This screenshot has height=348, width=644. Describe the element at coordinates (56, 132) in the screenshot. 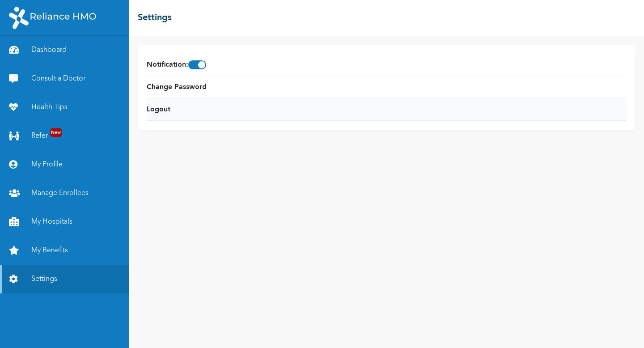

I see `span: New` at that location.